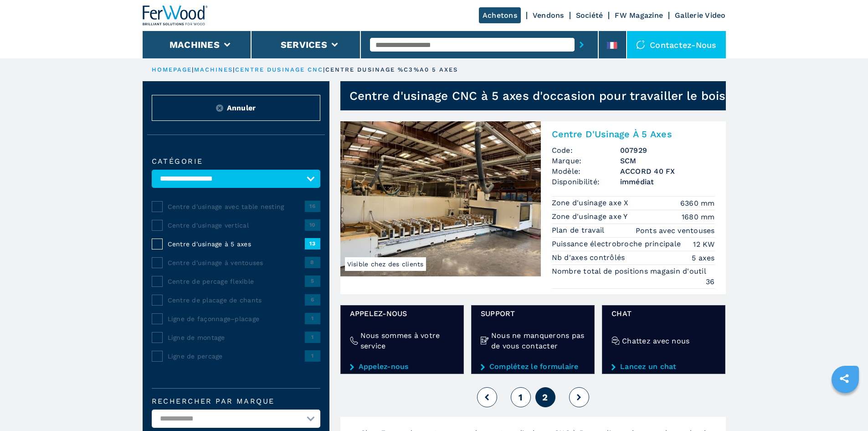  I want to click on span: Centre d'usinage à ventouses, so click(236, 263).